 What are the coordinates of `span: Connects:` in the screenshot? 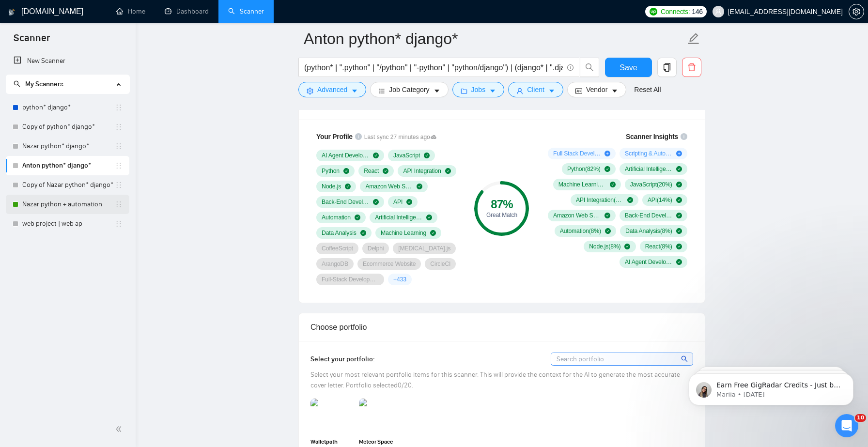 It's located at (675, 11).